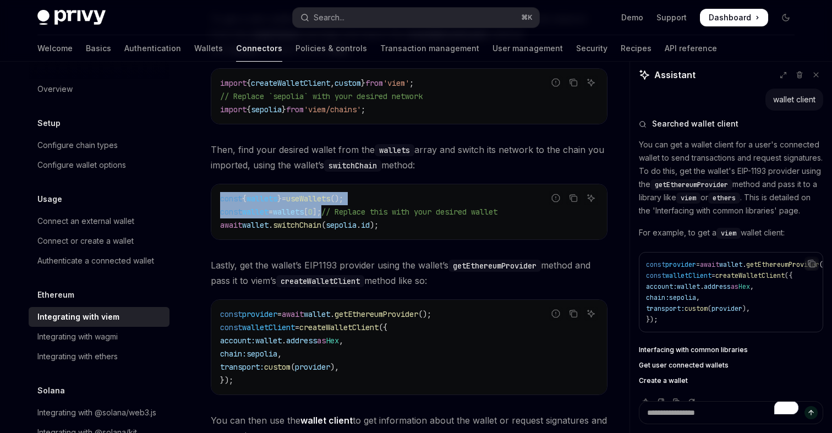 Image resolution: width=832 pixels, height=433 pixels. Describe the element at coordinates (731, 178) in the screenshot. I see `p: You can get a wallet client for a user's connected wallet to send transactions and request signat...` at that location.